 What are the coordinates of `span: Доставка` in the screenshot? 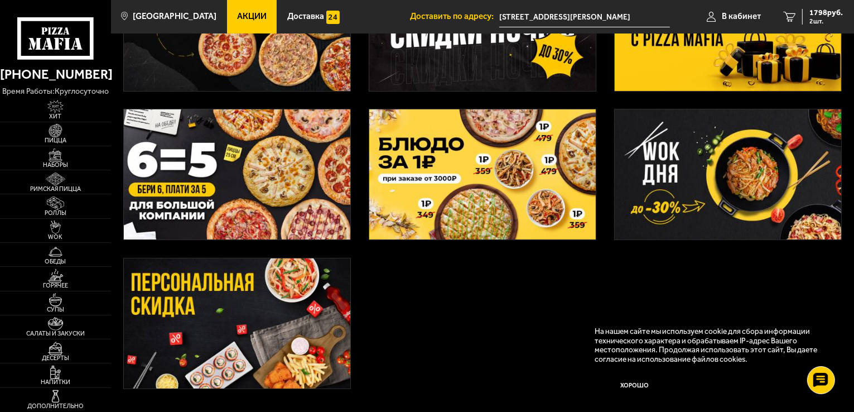 It's located at (306, 16).